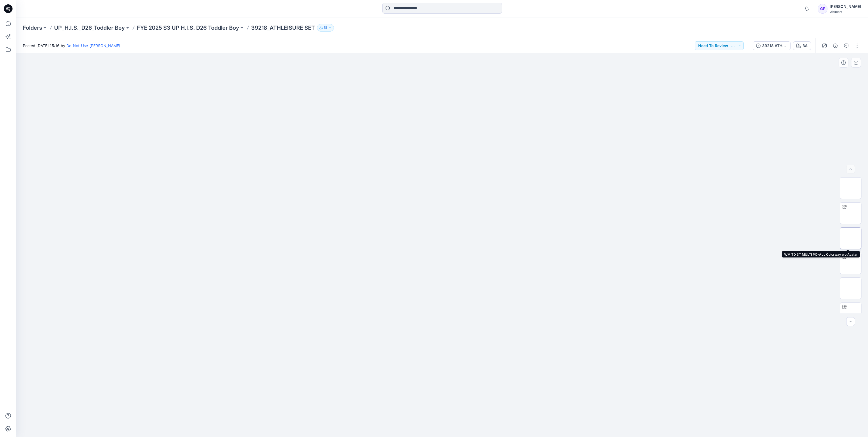 The image size is (868, 437). I want to click on p: UP_H.I.S._D26_Toddler Boy, so click(90, 28).